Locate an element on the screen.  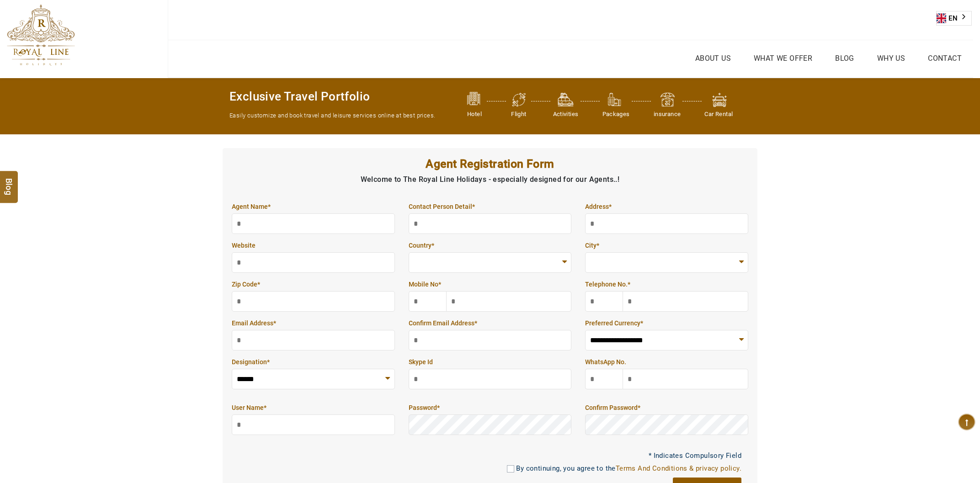
a: EN is located at coordinates (954, 18).